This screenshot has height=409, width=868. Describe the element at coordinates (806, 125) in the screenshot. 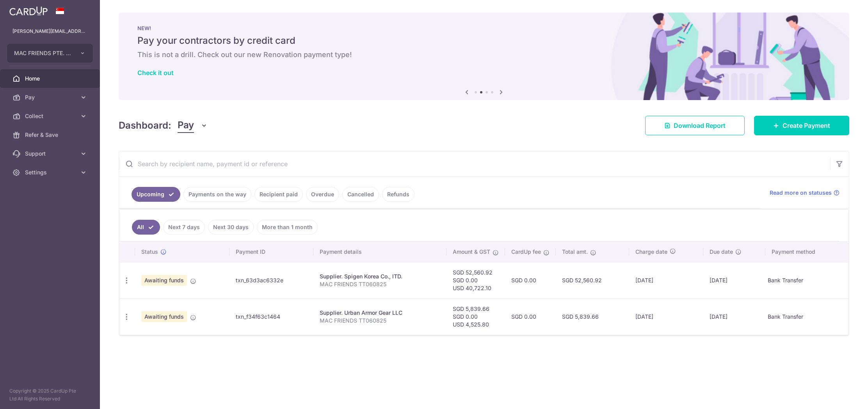

I see `span: Create Payment` at that location.